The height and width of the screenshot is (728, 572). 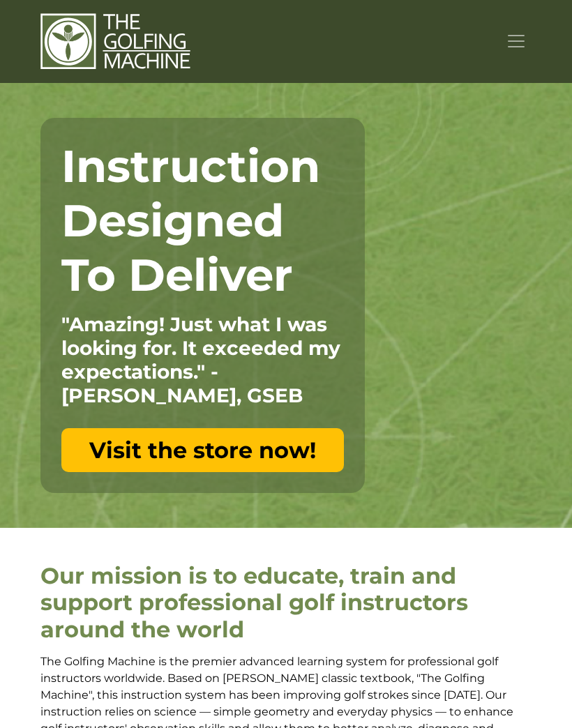 I want to click on h2: Our mission is to educate, train and support professional golf instructors around the world, so click(x=286, y=603).